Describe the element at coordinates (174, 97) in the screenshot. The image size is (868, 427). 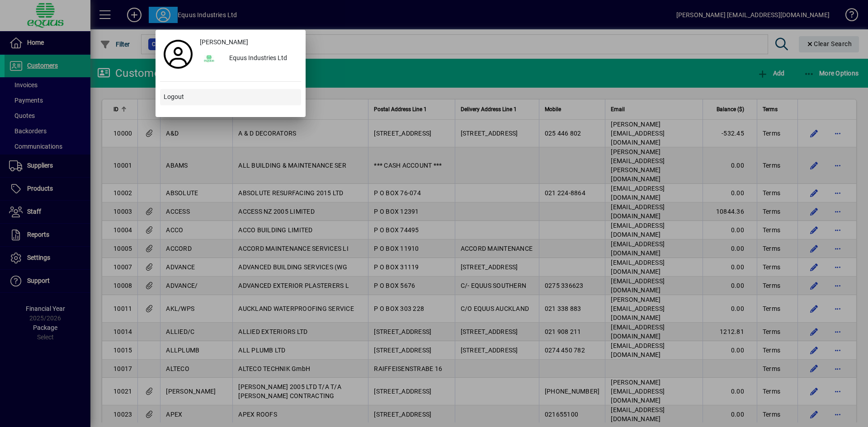
I see `span: Logout` at that location.